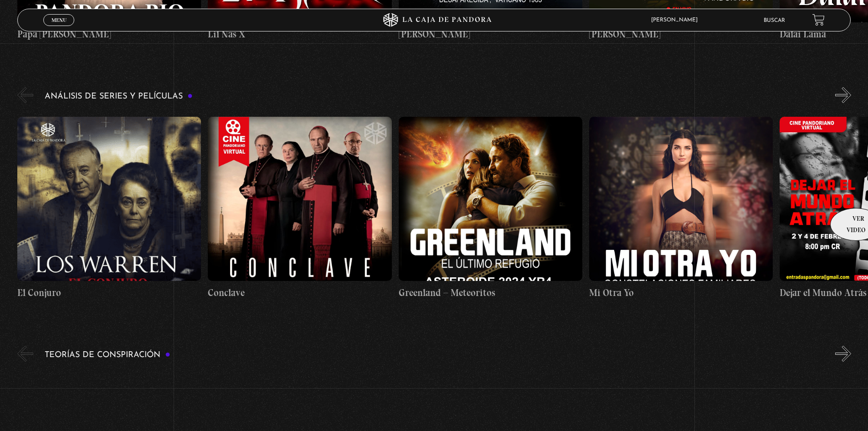  Describe the element at coordinates (299, 292) in the screenshot. I see `h4: Conclave` at that location.